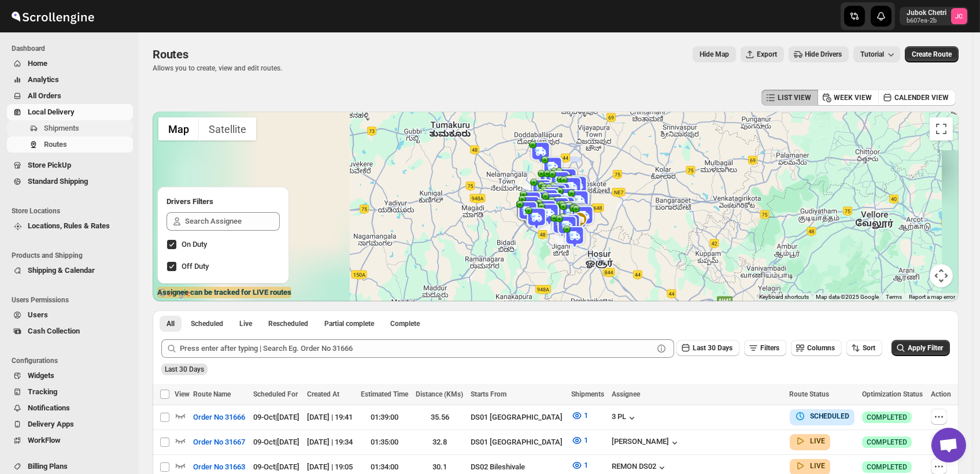 The height and width of the screenshot is (474, 980). What do you see at coordinates (170, 323) in the screenshot?
I see `span: All` at bounding box center [170, 323].